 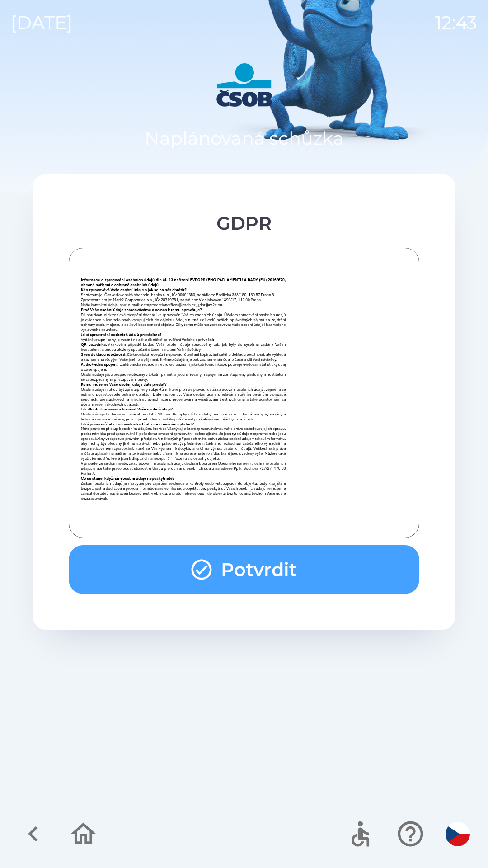 What do you see at coordinates (244, 85) in the screenshot?
I see `img: Logo` at bounding box center [244, 85].